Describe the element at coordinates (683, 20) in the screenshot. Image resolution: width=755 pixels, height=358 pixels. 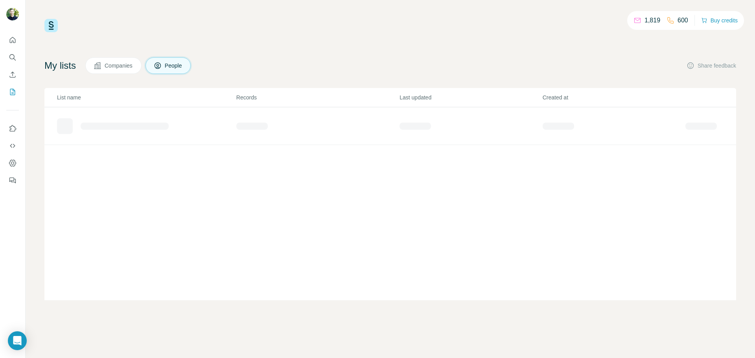
I see `p: 600` at that location.